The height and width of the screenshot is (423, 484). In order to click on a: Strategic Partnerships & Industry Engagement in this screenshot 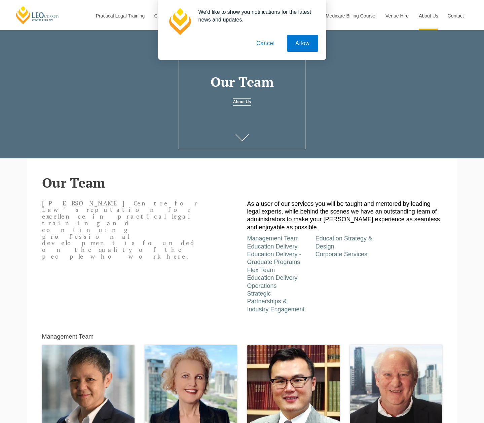, I will do `click(276, 301)`.